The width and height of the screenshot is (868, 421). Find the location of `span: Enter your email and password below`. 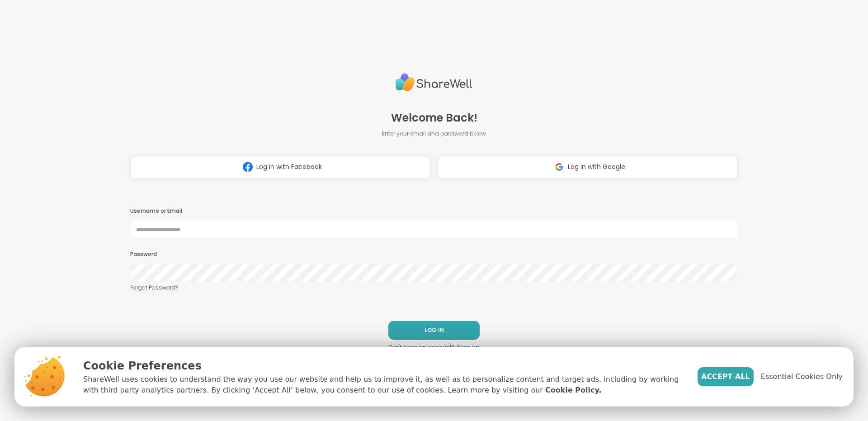

span: Enter your email and password below is located at coordinates (434, 134).